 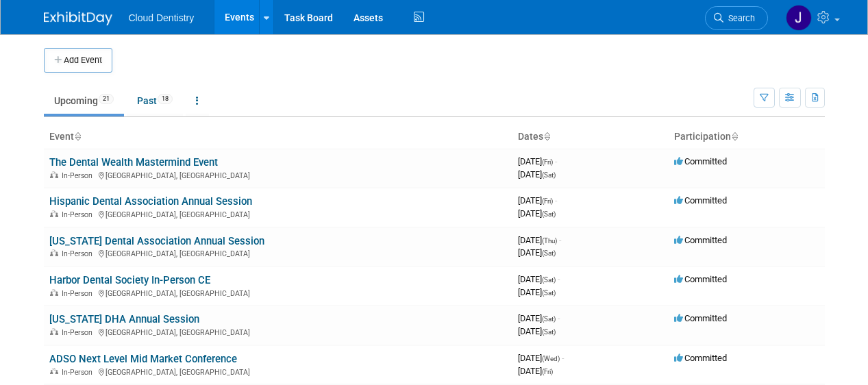 I want to click on a: Hispanic Dental Association Annual Session, so click(x=150, y=202).